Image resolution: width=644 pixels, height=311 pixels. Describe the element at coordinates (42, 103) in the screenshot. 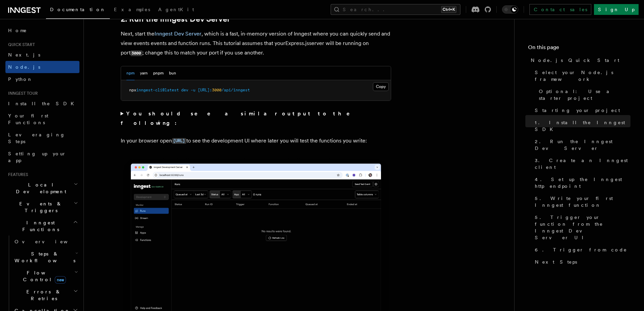

I see `a: Install the SDK` at that location.